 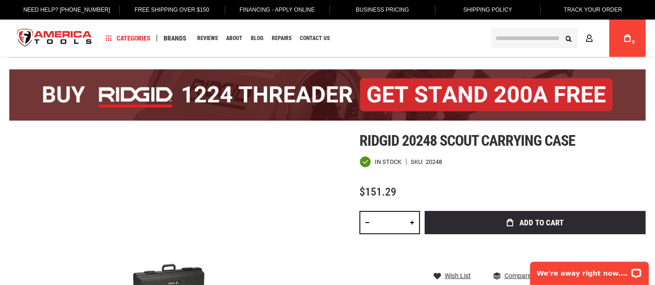 What do you see at coordinates (315, 38) in the screenshot?
I see `span: Contact Us` at bounding box center [315, 38].